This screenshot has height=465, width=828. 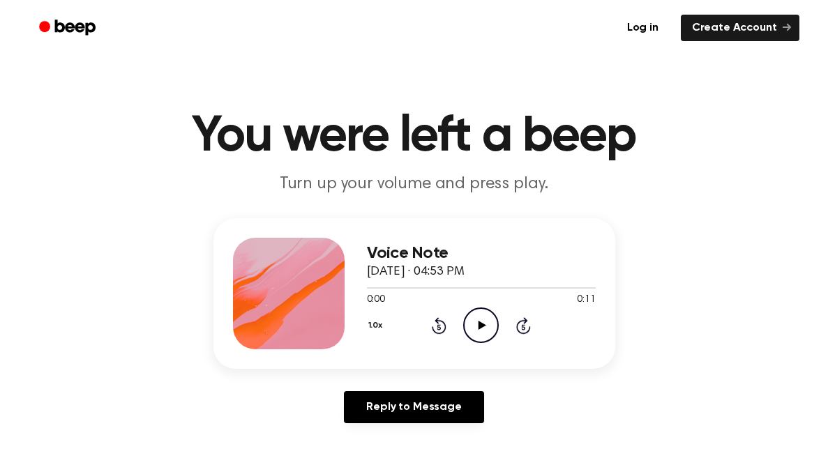 What do you see at coordinates (376, 300) in the screenshot?
I see `span: 0:00` at bounding box center [376, 300].